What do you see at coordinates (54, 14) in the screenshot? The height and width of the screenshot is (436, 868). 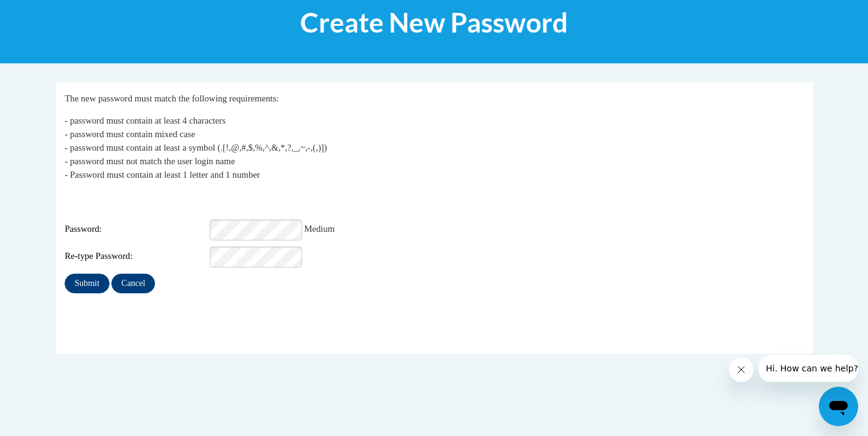 I see `span: Hi. How can we help?` at bounding box center [54, 14].